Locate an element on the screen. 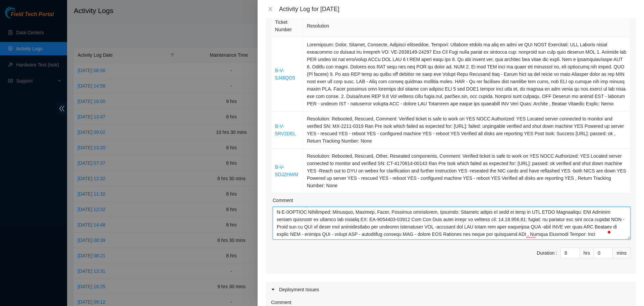 The image size is (644, 306). th: Resolution is located at coordinates (467, 26).